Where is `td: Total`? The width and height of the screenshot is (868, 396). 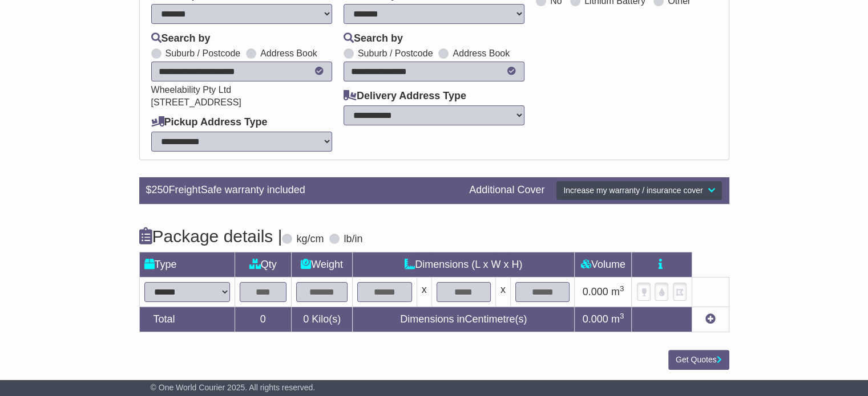 td: Total is located at coordinates (187, 319).